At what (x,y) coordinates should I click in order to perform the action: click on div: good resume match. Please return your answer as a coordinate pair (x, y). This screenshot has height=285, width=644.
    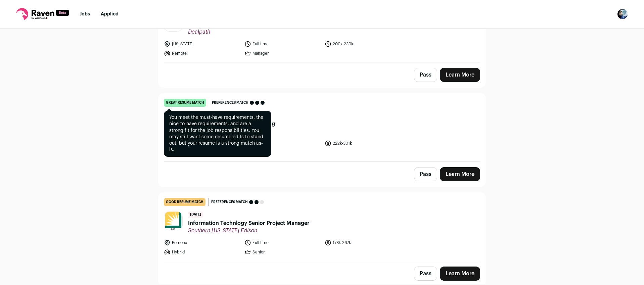
    Looking at the image, I should click on (185, 202).